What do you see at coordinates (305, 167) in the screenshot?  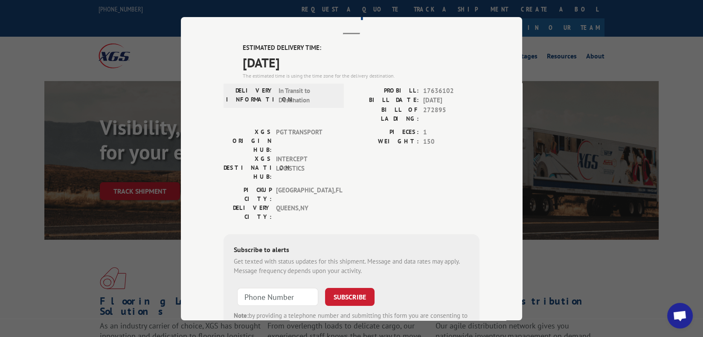 I see `span: INTERCEPT LOGISTICS` at bounding box center [305, 167].